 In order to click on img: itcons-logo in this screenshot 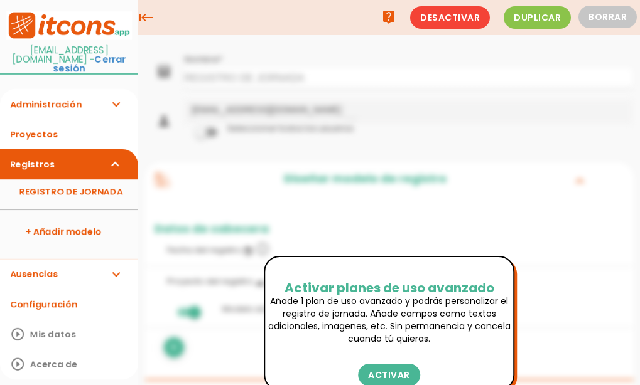, I will do `click(69, 25)`.